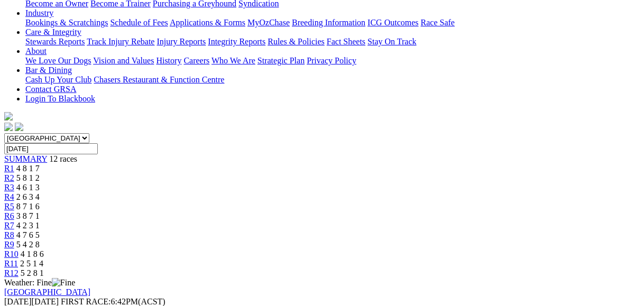  I want to click on a: Strategic Plan, so click(281, 60).